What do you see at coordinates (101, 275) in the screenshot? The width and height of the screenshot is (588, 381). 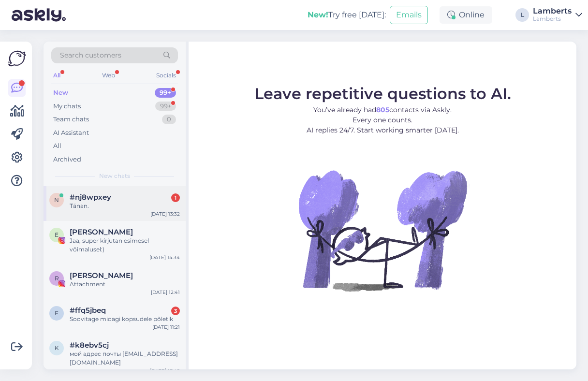 I see `span: Regina Oja` at bounding box center [101, 275].